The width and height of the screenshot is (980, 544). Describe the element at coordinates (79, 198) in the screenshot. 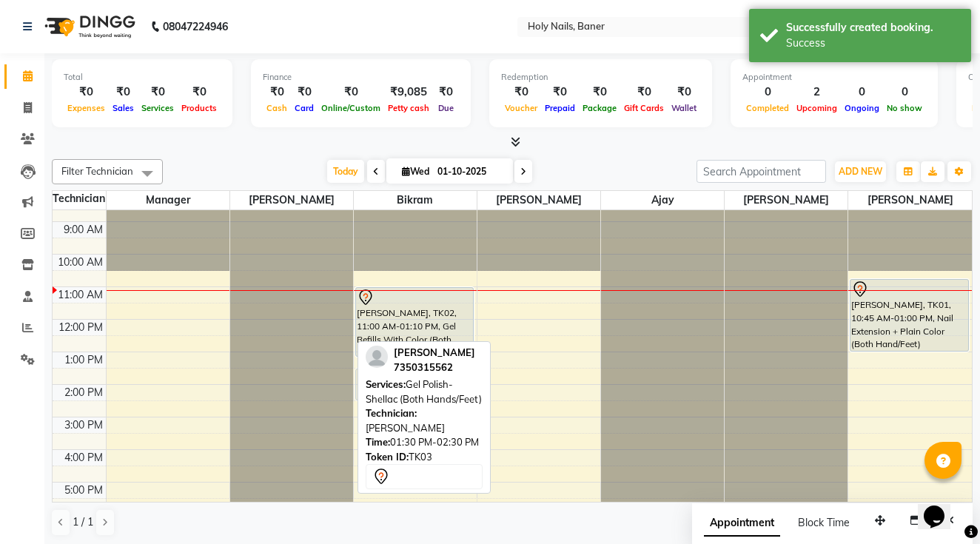

I see `div: Technician` at that location.